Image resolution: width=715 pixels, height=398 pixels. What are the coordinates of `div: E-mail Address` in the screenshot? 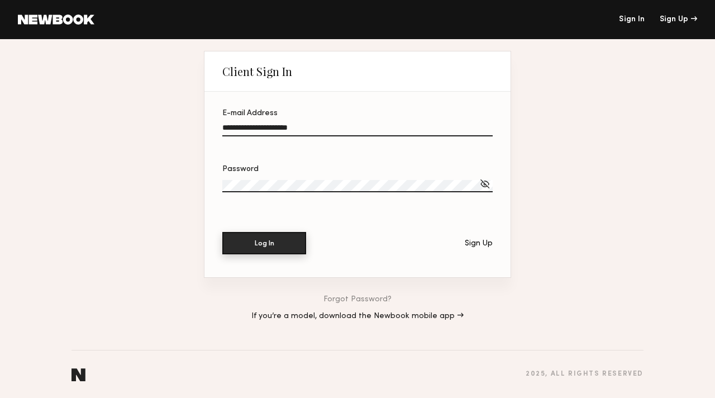 It's located at (357, 113).